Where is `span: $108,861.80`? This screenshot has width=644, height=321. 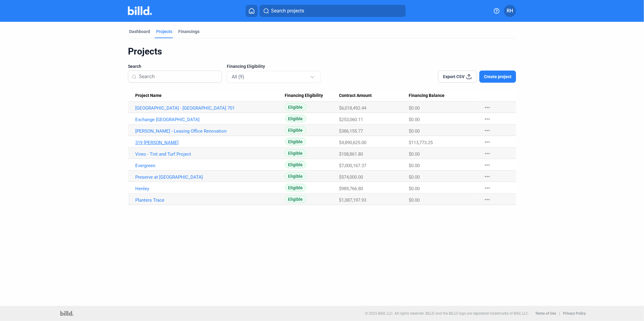 span: $108,861.80 is located at coordinates (351, 154).